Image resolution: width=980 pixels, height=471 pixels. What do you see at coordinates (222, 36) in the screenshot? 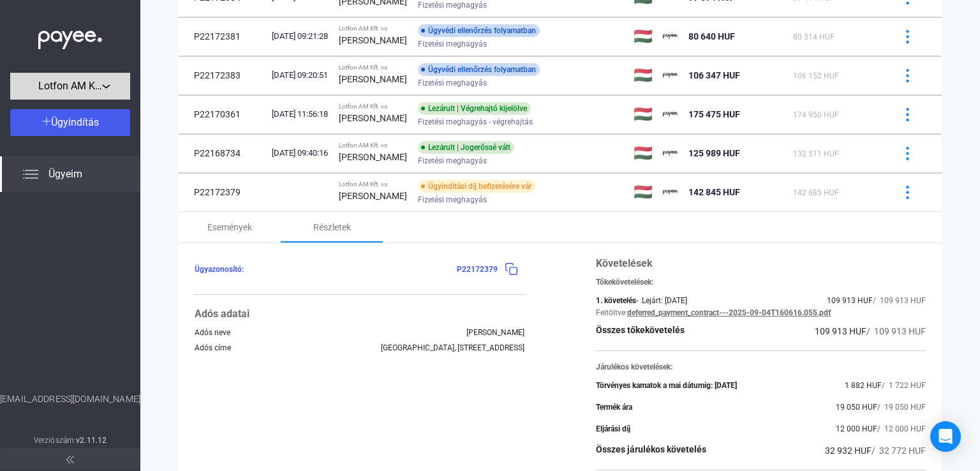
I see `td: P22172381` at bounding box center [222, 36].